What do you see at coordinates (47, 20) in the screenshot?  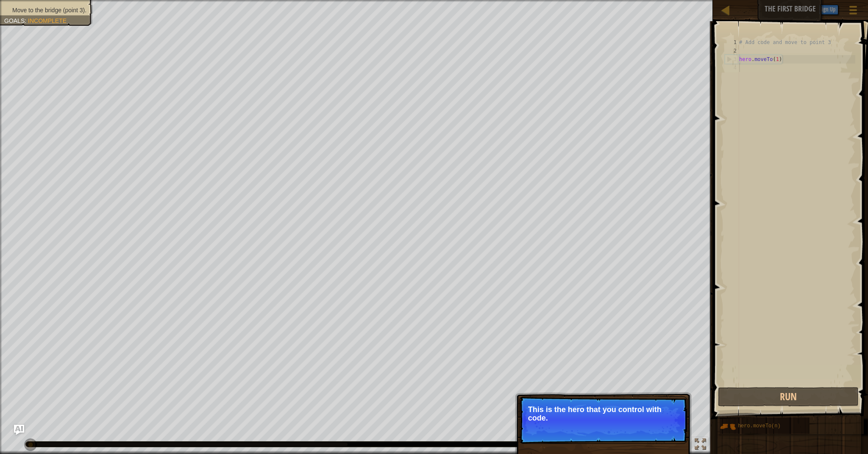 I see `span: Incomplete` at bounding box center [47, 20].